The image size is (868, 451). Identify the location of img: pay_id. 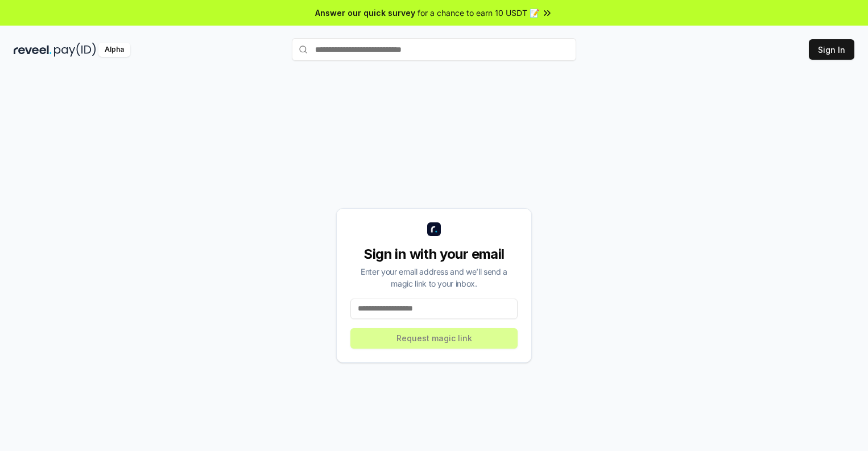
(75, 49).